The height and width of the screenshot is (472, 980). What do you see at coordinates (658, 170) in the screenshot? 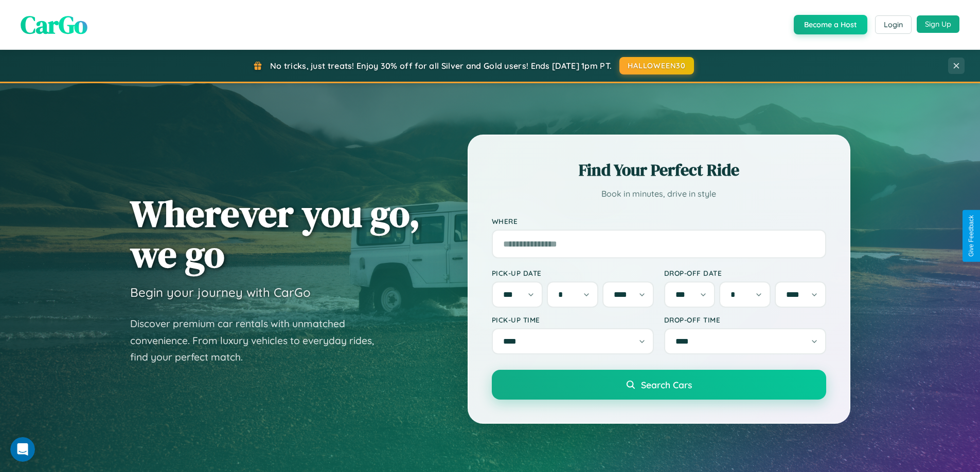
I see `h2: Find Your Perfect Ride` at bounding box center [658, 170].